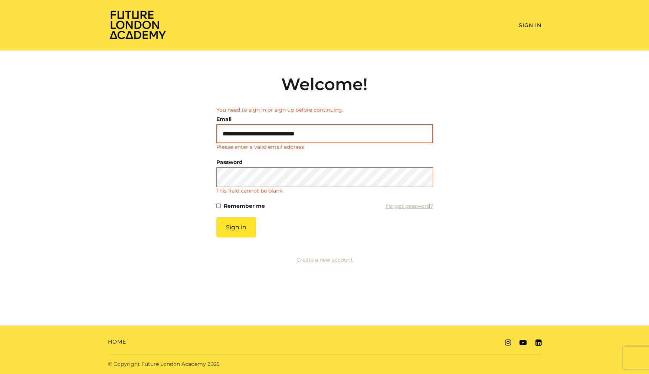 This screenshot has height=374, width=649. Describe the element at coordinates (224, 119) in the screenshot. I see `label: Email` at that location.